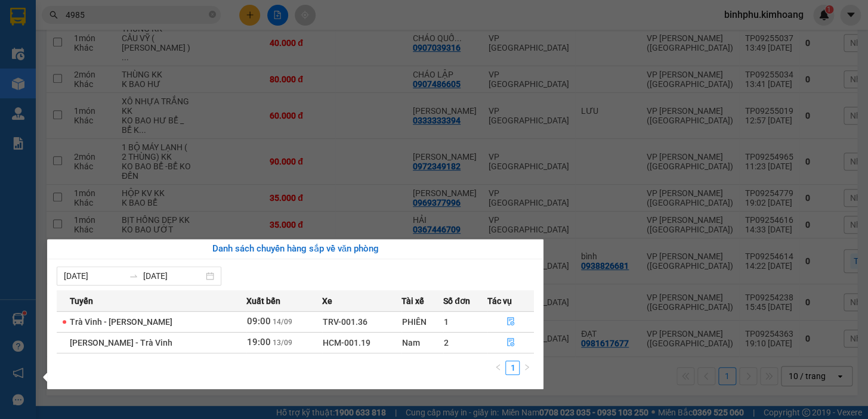 This screenshot has width=868, height=419. Describe the element at coordinates (498, 367) in the screenshot. I see `span: left` at that location.